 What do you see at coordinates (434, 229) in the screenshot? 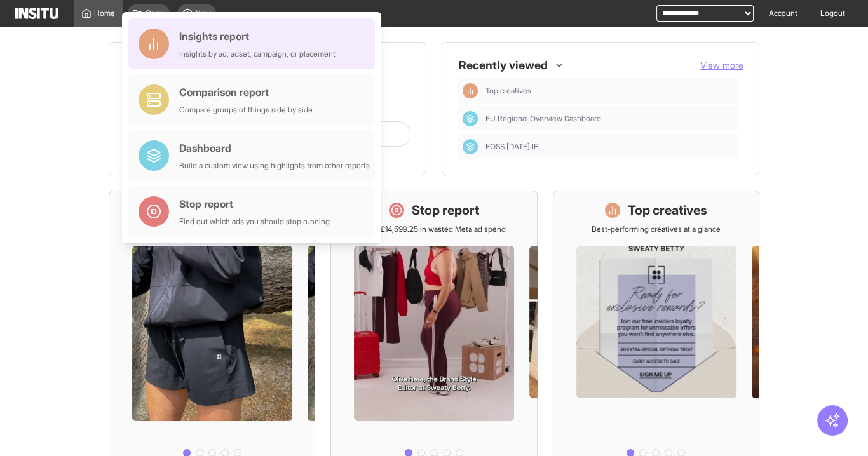
I see `p: Save £14,599.25 in wasted Meta ad spend` at bounding box center [434, 229].